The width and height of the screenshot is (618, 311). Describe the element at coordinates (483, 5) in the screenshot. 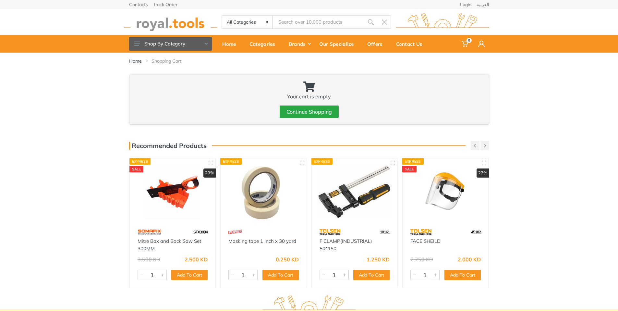

I see `a: العربية` at that location.